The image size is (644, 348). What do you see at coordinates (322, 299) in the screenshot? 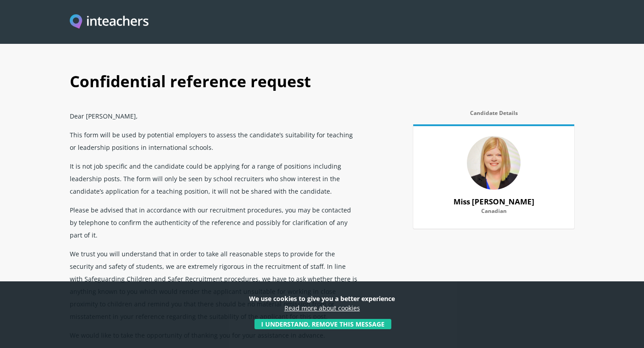
I see `strong: We use cookies to give you a better experience` at bounding box center [322, 299].